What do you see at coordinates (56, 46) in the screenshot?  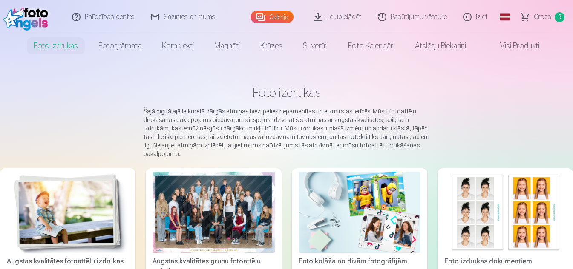 I see `a: Foto izdrukas` at bounding box center [56, 46].